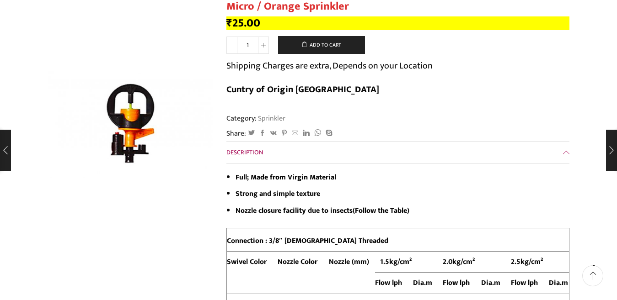  Describe the element at coordinates (255, 118) in the screenshot. I see `span: Category:` at that location.